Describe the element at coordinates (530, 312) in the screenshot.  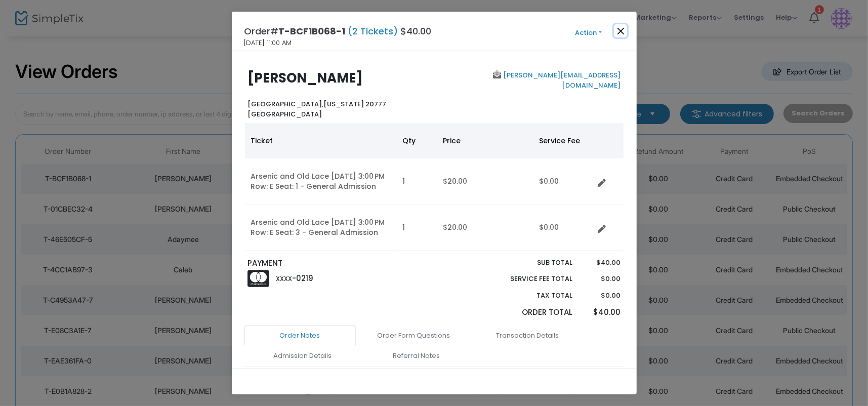
I see `p: Order Total` at that location.